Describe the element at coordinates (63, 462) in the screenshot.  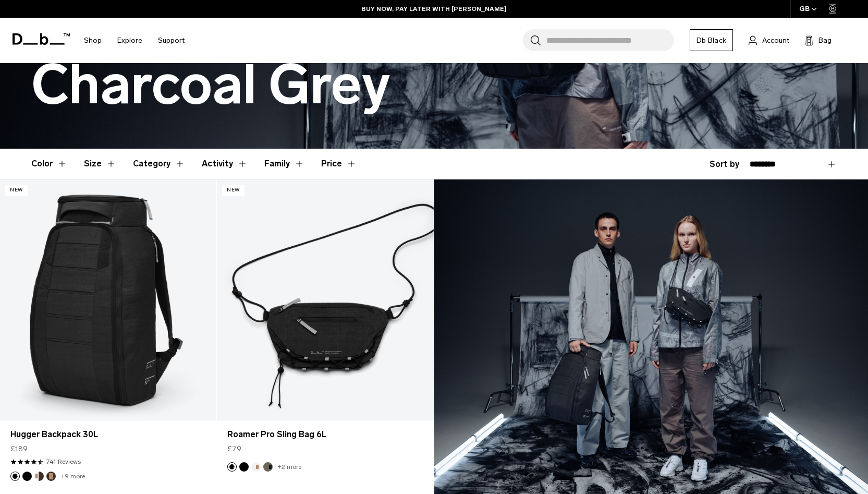
I see `a: 741 reviews` at that location.